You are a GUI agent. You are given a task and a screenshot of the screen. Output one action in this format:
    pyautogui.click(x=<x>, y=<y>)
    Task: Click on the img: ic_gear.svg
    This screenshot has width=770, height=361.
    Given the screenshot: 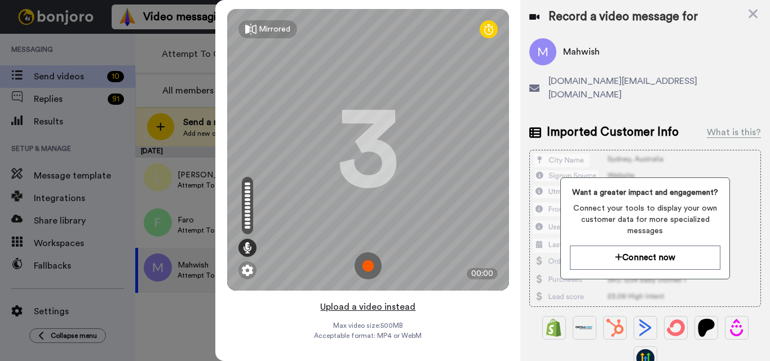 What is the action you would take?
    pyautogui.click(x=247, y=270)
    